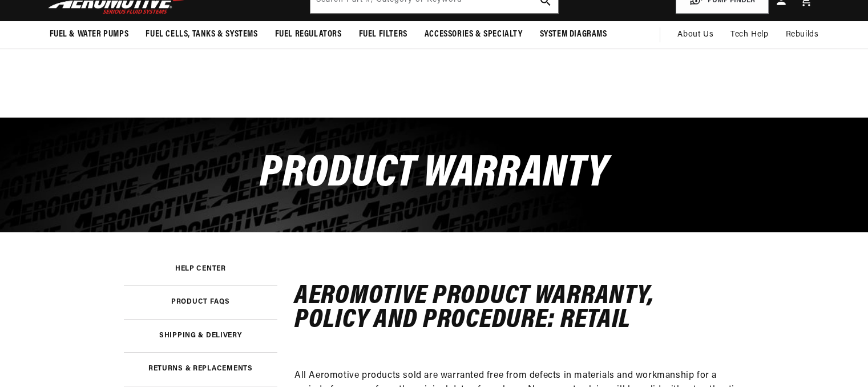 Image resolution: width=868 pixels, height=387 pixels. Describe the element at coordinates (308, 34) in the screenshot. I see `span: Fuel Regulators` at that location.